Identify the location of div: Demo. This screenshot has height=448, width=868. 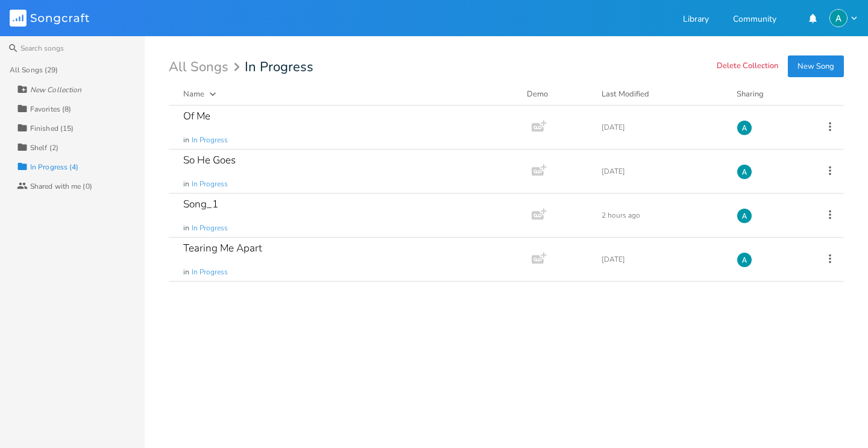
(557, 94).